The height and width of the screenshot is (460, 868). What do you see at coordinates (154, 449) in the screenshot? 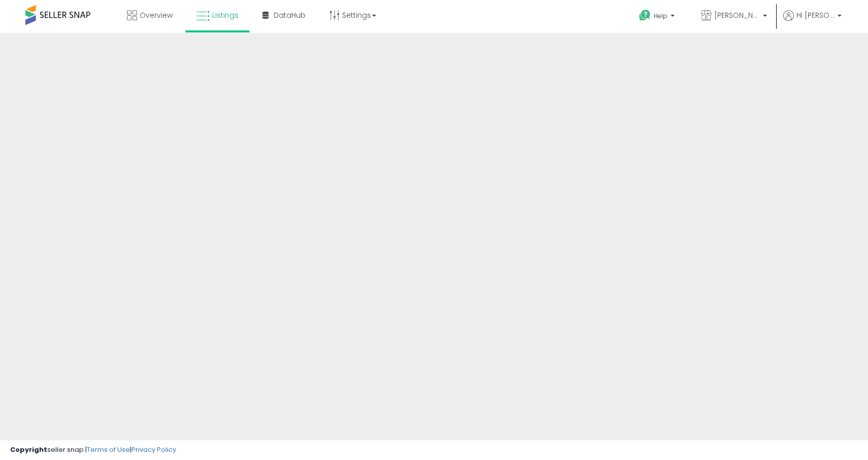
I see `a: Privacy Policy` at bounding box center [154, 449].